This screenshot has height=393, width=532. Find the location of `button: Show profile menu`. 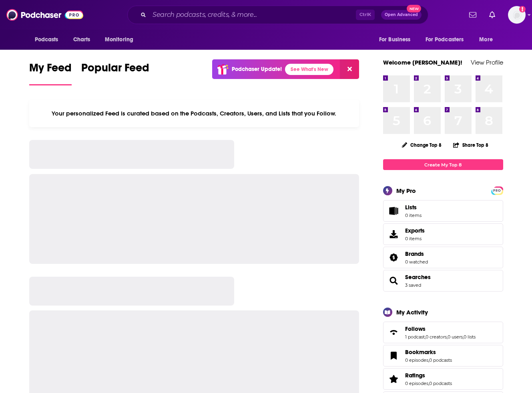

button: Show profile menu is located at coordinates (517, 15).